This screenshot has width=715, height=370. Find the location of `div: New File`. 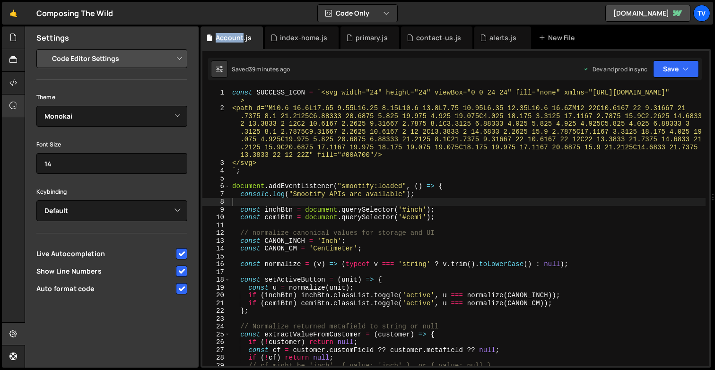

div: New File is located at coordinates (559, 38).